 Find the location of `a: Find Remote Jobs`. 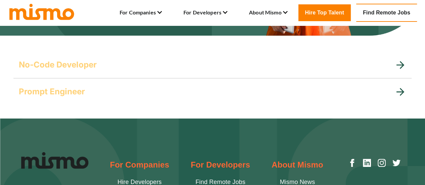

a: Find Remote Jobs is located at coordinates (387, 13).